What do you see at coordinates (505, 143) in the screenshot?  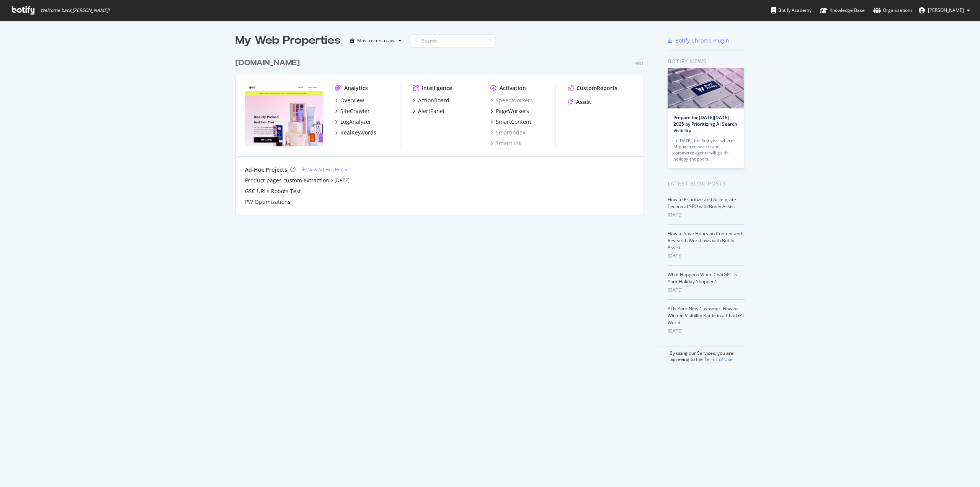 I see `div: SmartLink` at bounding box center [505, 143].